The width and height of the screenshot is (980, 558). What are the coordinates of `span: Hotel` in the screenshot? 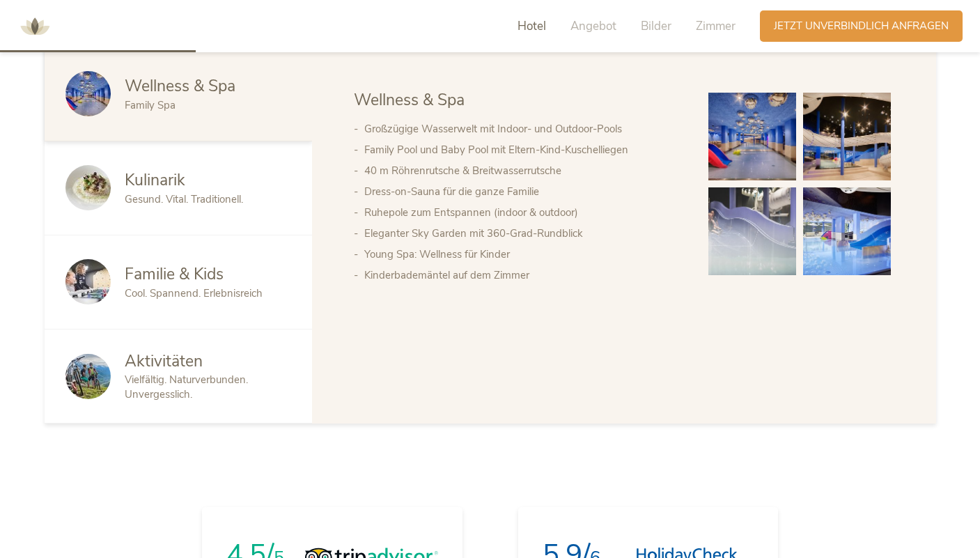 It's located at (531, 26).